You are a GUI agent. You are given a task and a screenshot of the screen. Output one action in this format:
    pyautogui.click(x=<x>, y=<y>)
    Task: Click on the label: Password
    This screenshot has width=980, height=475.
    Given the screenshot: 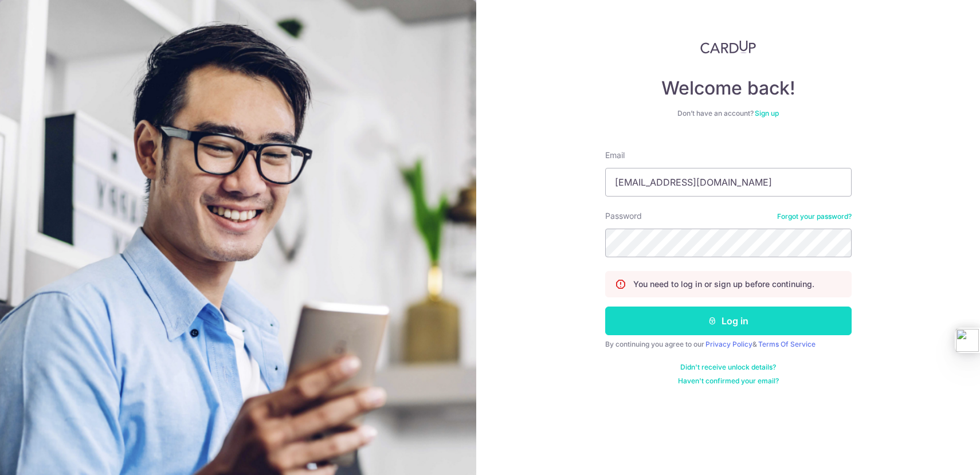 What is the action you would take?
    pyautogui.click(x=624, y=216)
    